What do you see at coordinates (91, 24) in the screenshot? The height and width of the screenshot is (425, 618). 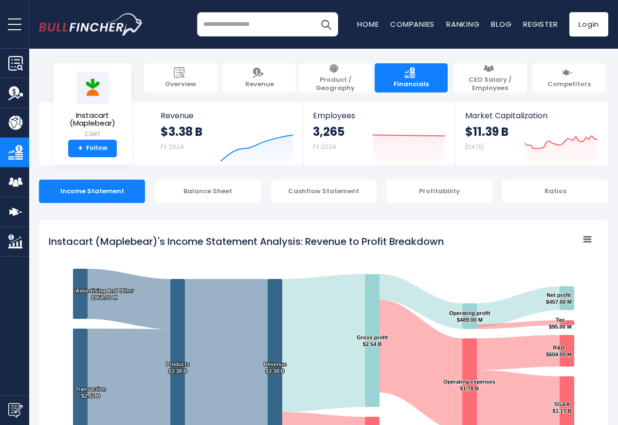 I see `a: Go to homepage` at bounding box center [91, 24].